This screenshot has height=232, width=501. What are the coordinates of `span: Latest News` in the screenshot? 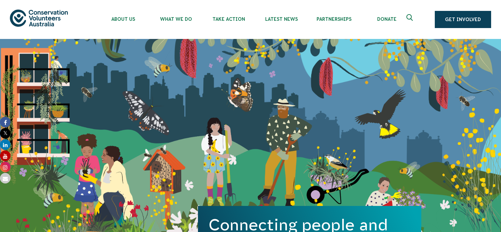 It's located at (281, 19).